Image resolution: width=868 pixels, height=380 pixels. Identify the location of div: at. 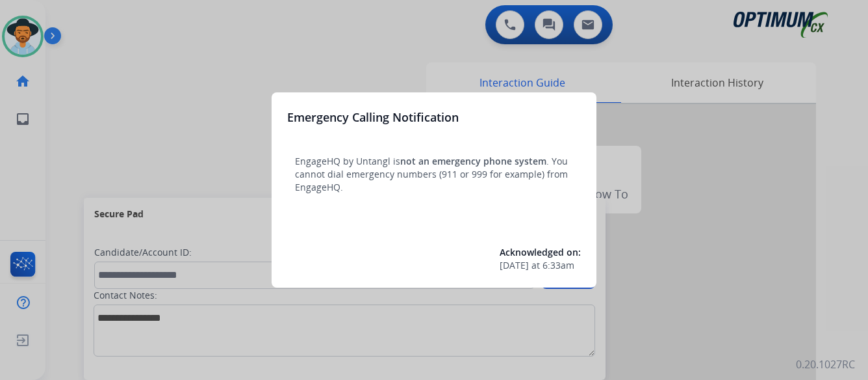
(540, 266).